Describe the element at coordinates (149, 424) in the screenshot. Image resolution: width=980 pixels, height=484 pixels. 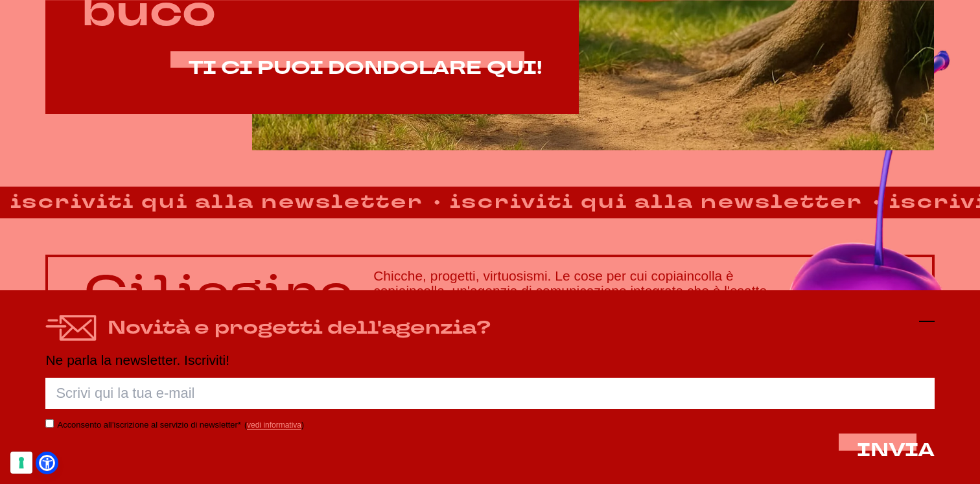
I see `label: Acconsento all’iscrizione al servizio di newsletter*` at that location.